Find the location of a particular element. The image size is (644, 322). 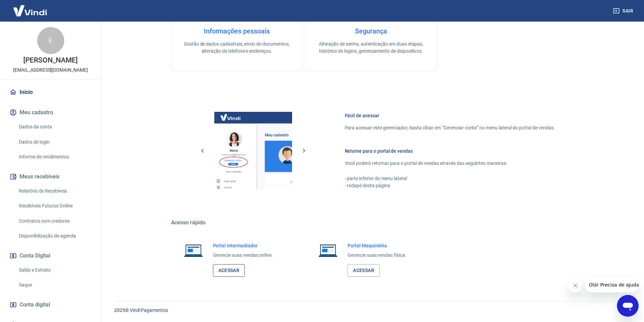

h5: Acesso rápido is located at coordinates (371, 223).